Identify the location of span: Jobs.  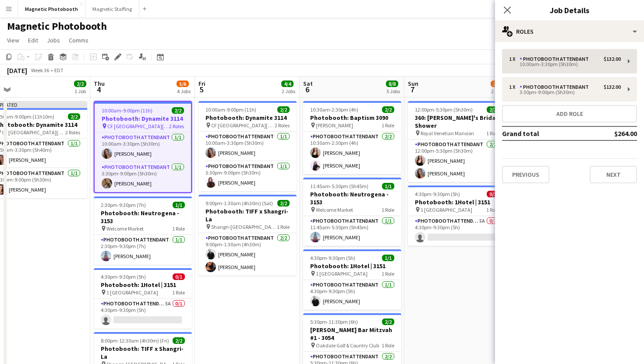
(54, 40).